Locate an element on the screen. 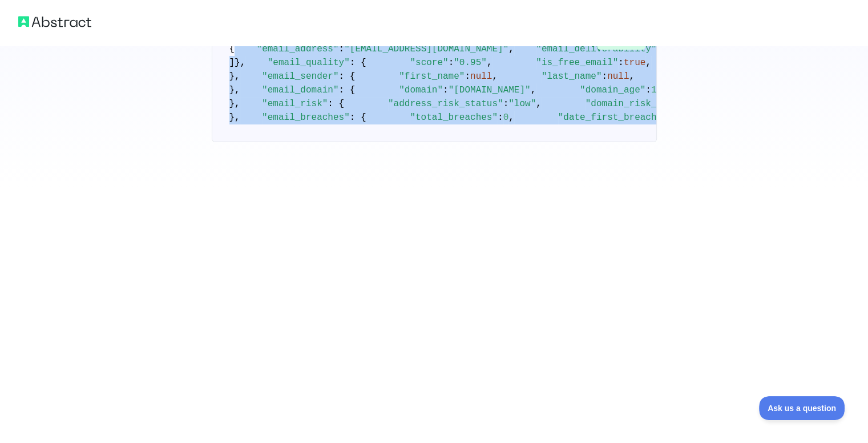 The height and width of the screenshot is (443, 868). span: "low" is located at coordinates (522, 104).